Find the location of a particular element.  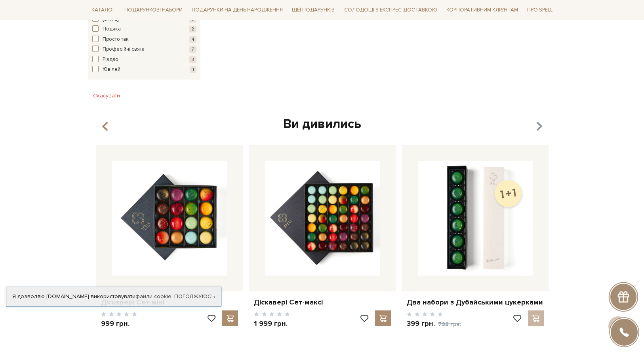

p: 399 грн. is located at coordinates (434, 324).